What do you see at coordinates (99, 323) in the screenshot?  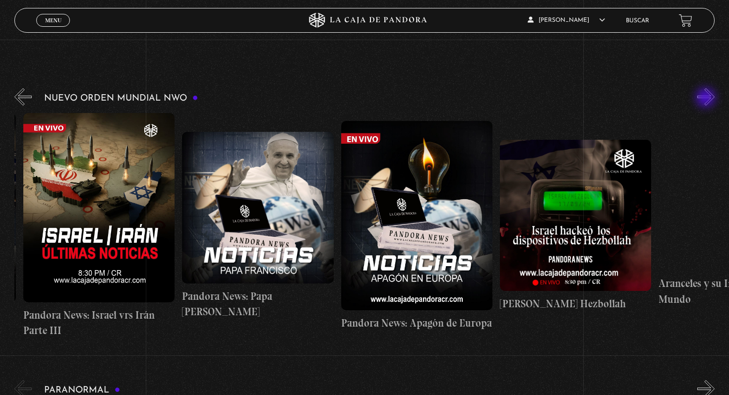 I see `h4: Pandora News: Israel vrs Irán Parte III` at bounding box center [99, 323].